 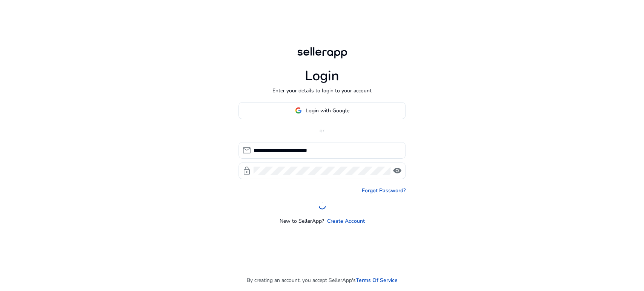 What do you see at coordinates (322, 76) in the screenshot?
I see `h1: Login` at bounding box center [322, 76].